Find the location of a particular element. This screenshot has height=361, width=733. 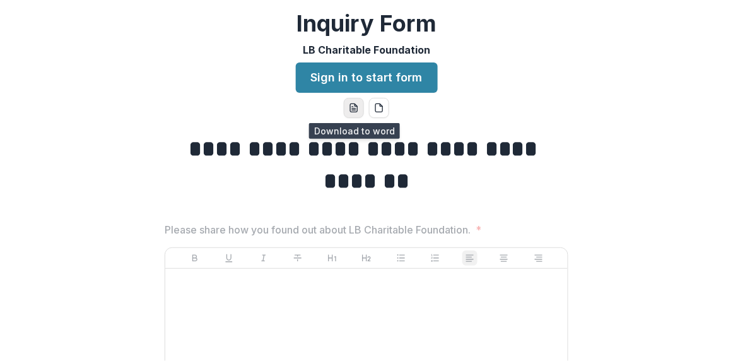

p: Please share how you found out about LB Charitable Foundation. is located at coordinates (317, 230).